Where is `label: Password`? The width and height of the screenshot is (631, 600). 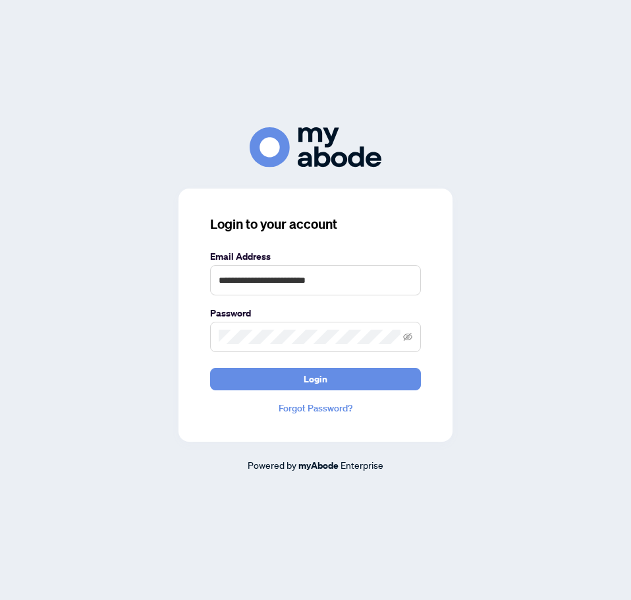
label: Password is located at coordinates (316, 313).